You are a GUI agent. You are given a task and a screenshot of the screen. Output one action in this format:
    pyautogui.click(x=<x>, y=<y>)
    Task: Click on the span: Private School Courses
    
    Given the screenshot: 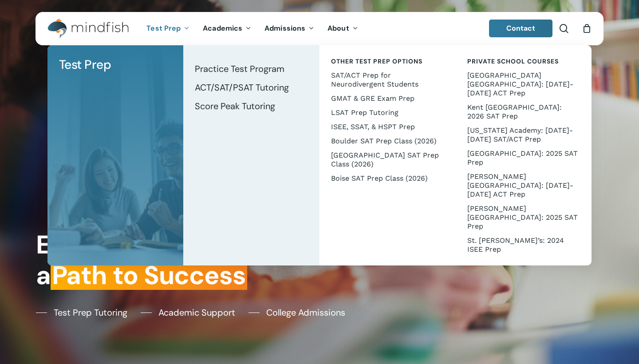 What is the action you would take?
    pyautogui.click(x=513, y=61)
    